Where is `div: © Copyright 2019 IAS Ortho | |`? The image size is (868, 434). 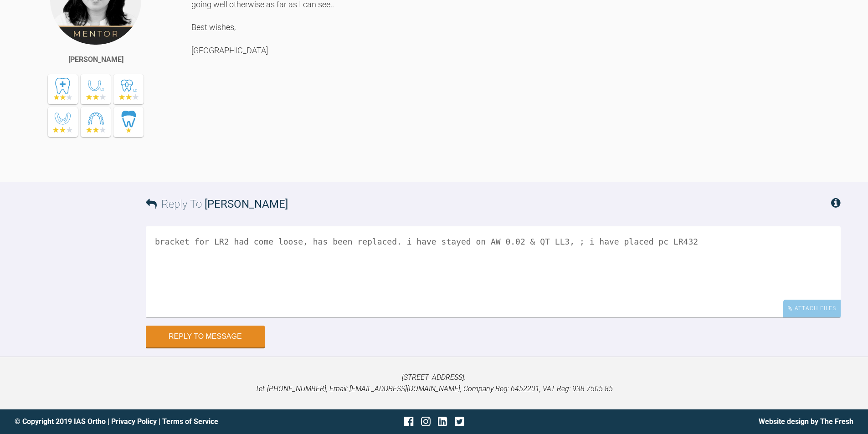
div: © Copyright 2019 IAS Ortho | | is located at coordinates (155, 421).